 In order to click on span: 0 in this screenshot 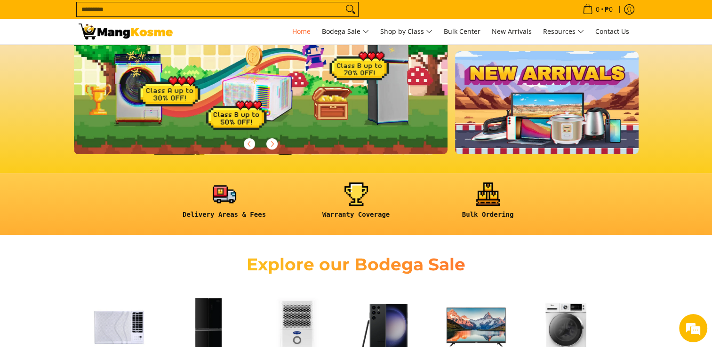, I will do `click(598, 9)`.